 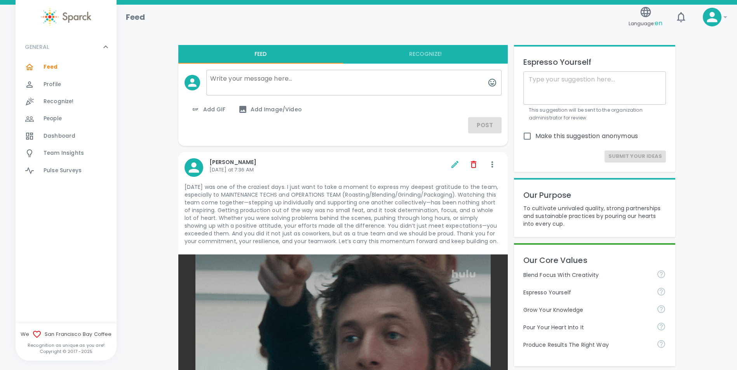 What do you see at coordinates (270, 110) in the screenshot?
I see `span: Add Image/Video` at bounding box center [270, 110].